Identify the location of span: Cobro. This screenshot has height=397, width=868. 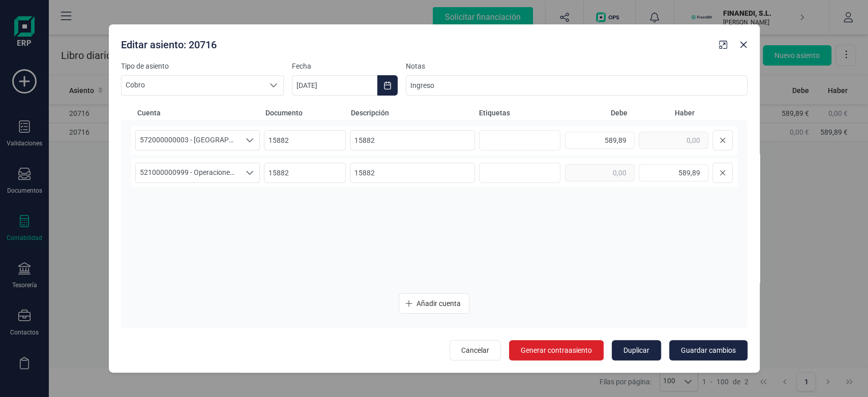
(192, 85).